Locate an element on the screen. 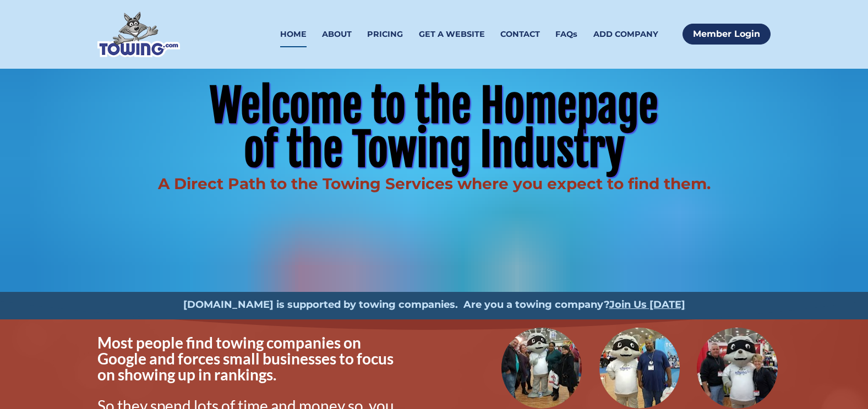 This screenshot has width=868, height=409. a: HOME is located at coordinates (293, 34).